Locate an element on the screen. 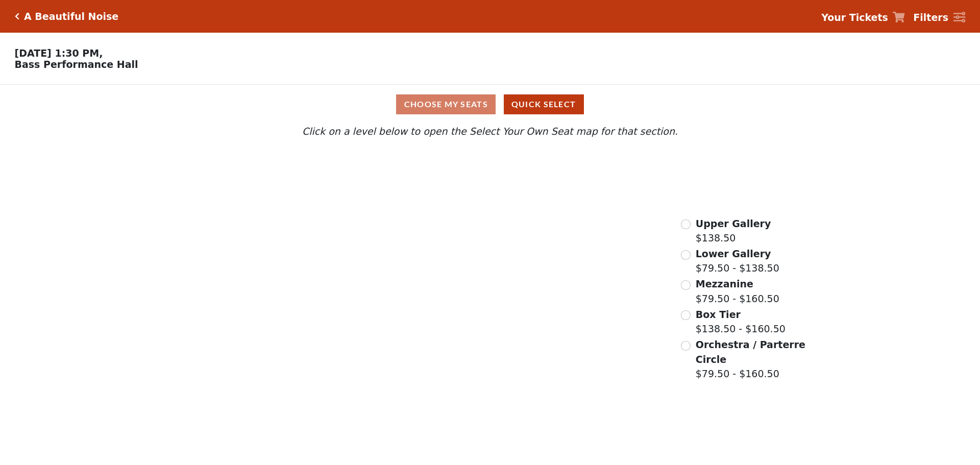 This screenshot has height=465, width=980. path: Lower Gallery - Seats Available: 35 is located at coordinates (363, 229).